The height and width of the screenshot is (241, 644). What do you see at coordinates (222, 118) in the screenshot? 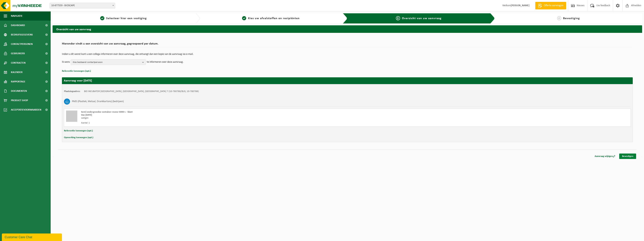
I see `div: Ledigen` at bounding box center [222, 118].